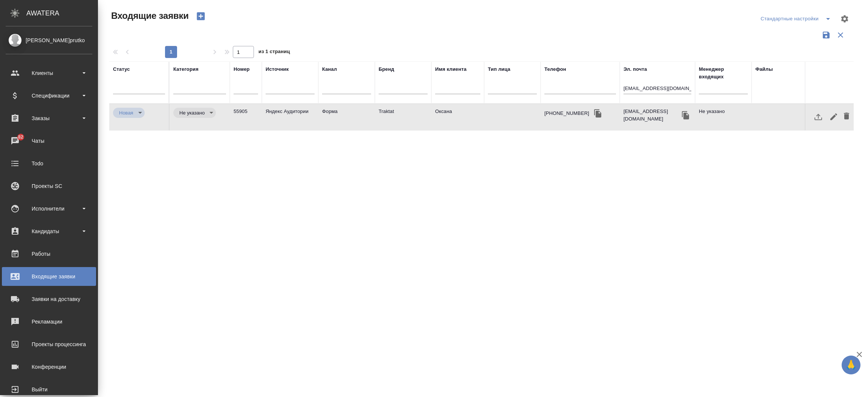 This screenshot has height=397, width=868. What do you see at coordinates (49, 254) in the screenshot?
I see `div: Работы` at bounding box center [49, 254].